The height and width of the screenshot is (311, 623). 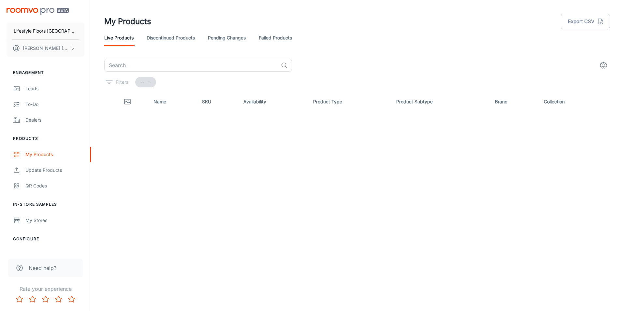 What do you see at coordinates (273, 102) in the screenshot?
I see `th: Availability` at bounding box center [273, 102].